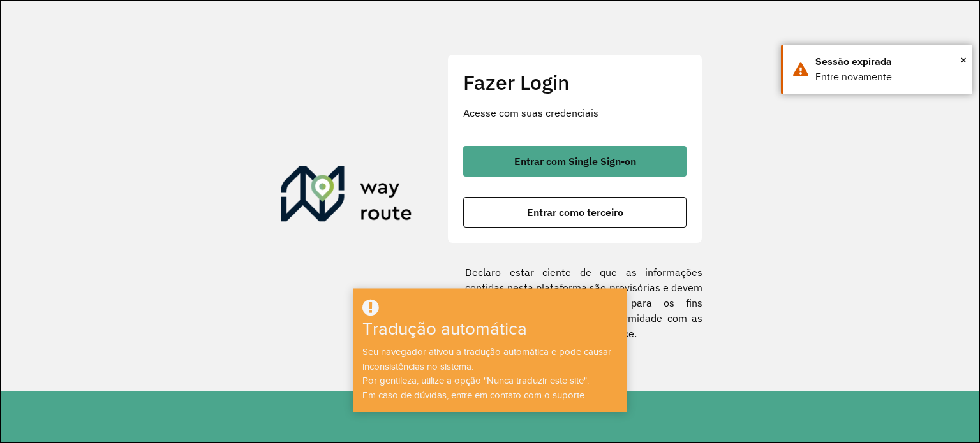  Describe the element at coordinates (475, 380) in the screenshot. I see `font: Por gentileza, utilize a opção "Nunca traduzir este site".` at that location.